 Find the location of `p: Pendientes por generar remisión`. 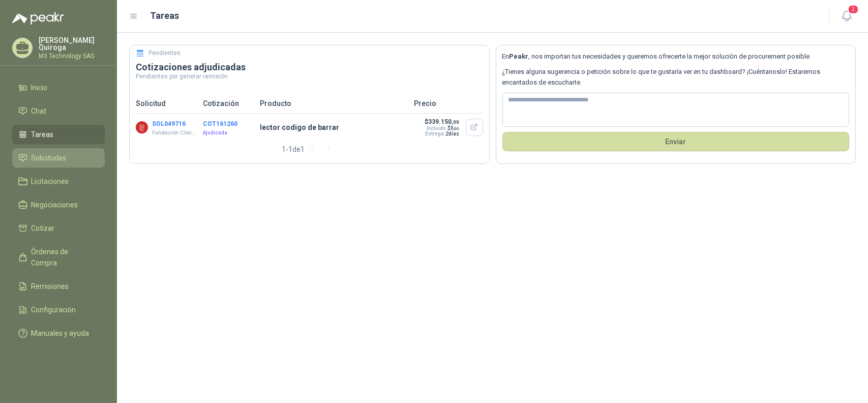

p: Pendientes por generar remisión is located at coordinates (309, 77).